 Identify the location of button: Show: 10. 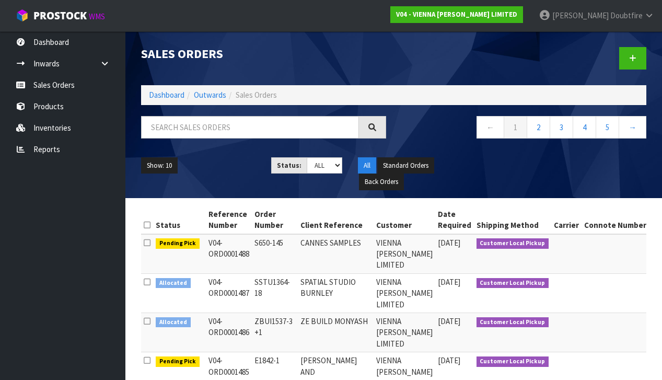
(159, 166).